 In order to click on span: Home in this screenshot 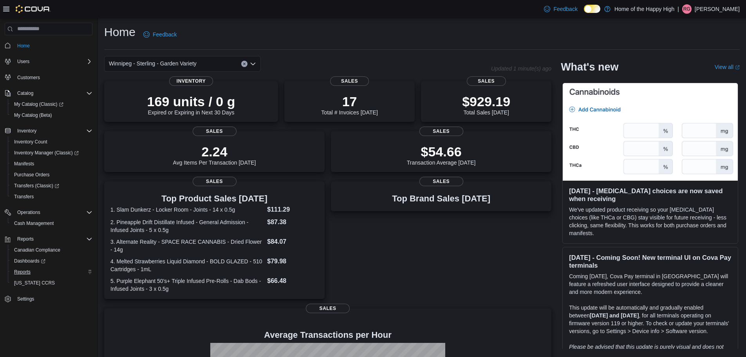, I will do `click(53, 45)`.